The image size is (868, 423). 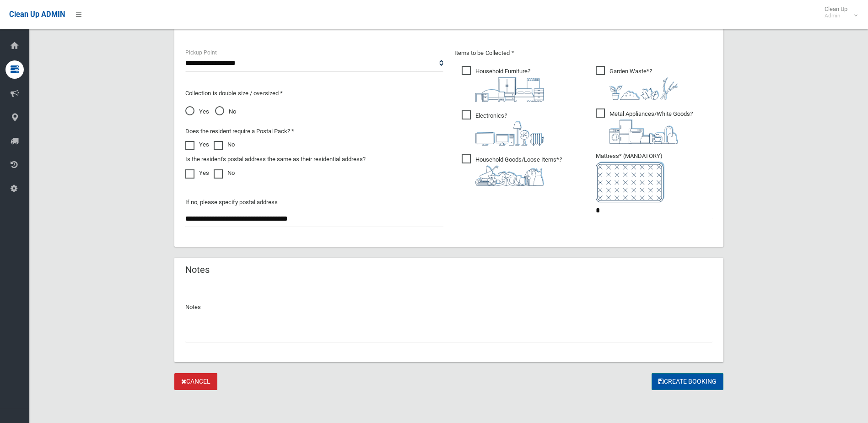 I want to click on label: Is the resident's postal address the same as their residential address?, so click(x=275, y=159).